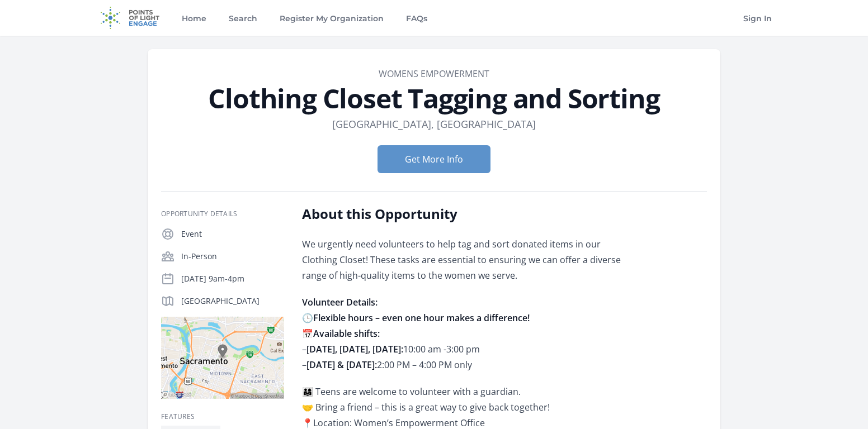  I want to click on strong: Flexible hours – even one hour makes a difference!, so click(421, 318).